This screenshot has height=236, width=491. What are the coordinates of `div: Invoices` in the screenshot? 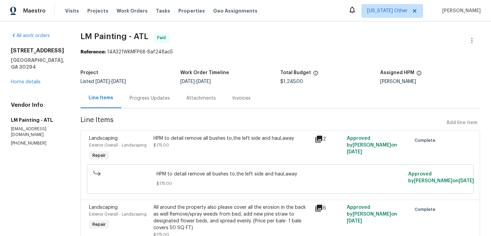 It's located at (241, 98).